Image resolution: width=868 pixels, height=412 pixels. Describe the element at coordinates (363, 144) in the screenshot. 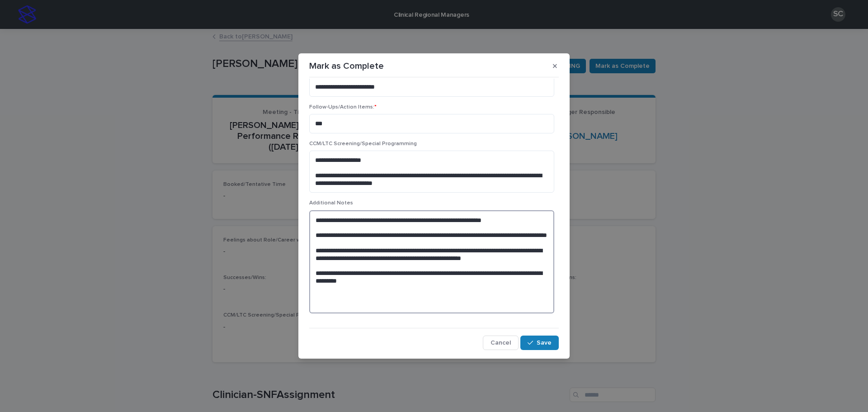

I see `span: CCM/LTC Screening/Special Programming` at that location.